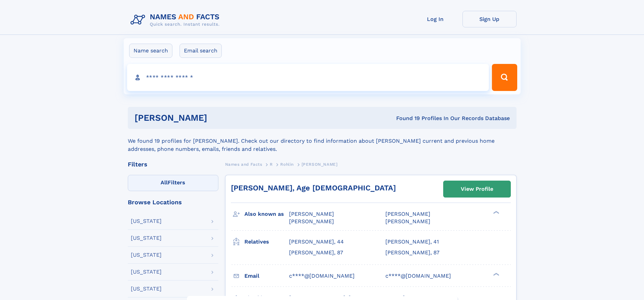 This screenshot has width=644, height=300. Describe the element at coordinates (271, 164) in the screenshot. I see `span: R` at that location.